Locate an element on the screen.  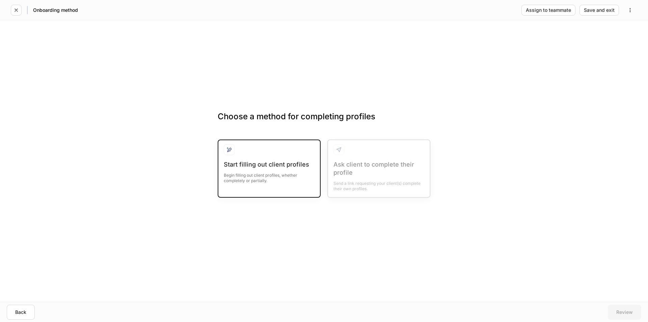
div: Begin filling out client profiles, whether completely or partially. is located at coordinates (269, 176).